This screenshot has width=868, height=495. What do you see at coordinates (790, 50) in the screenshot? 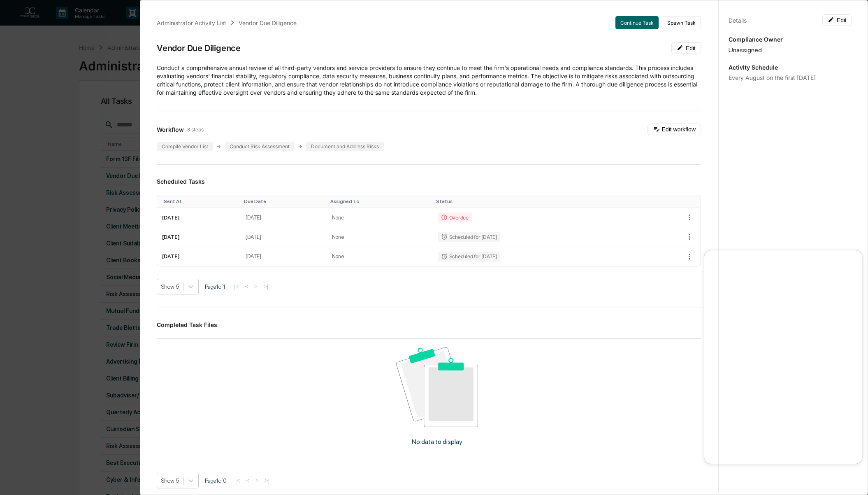
I see `div: Unassigned` at bounding box center [790, 50].